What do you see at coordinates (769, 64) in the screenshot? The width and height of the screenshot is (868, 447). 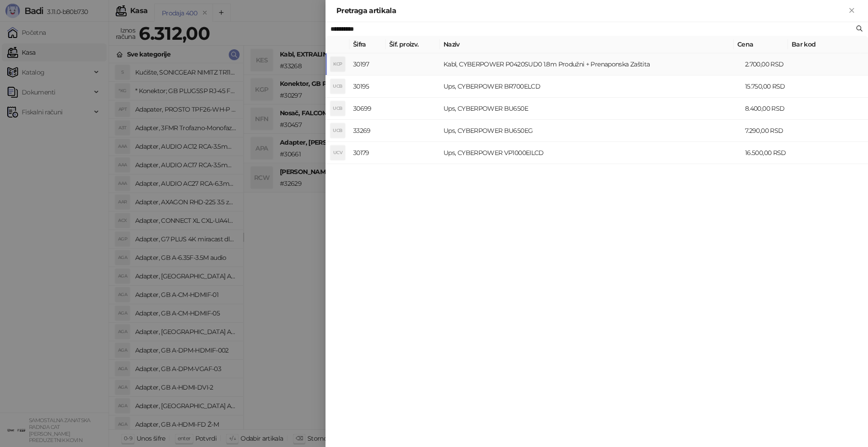 I see `td: 2.700,00 RSD` at bounding box center [769, 64].